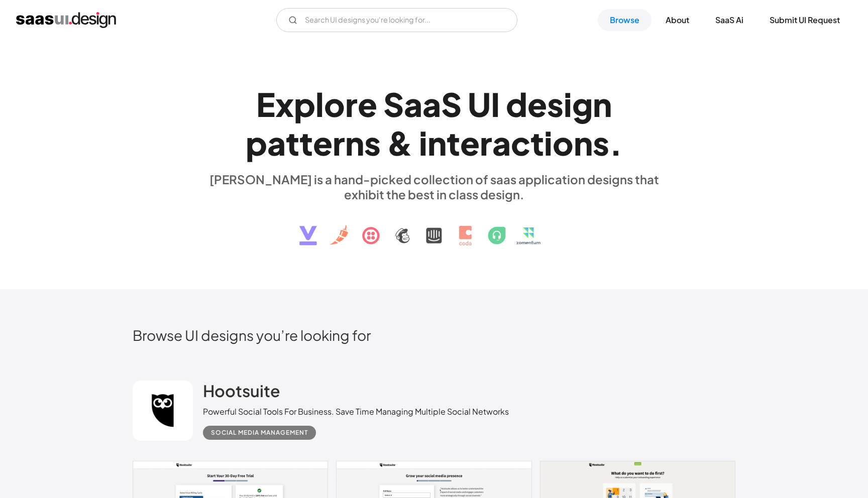 This screenshot has height=498, width=868. What do you see at coordinates (320, 104) in the screenshot?
I see `div: l` at bounding box center [320, 104].